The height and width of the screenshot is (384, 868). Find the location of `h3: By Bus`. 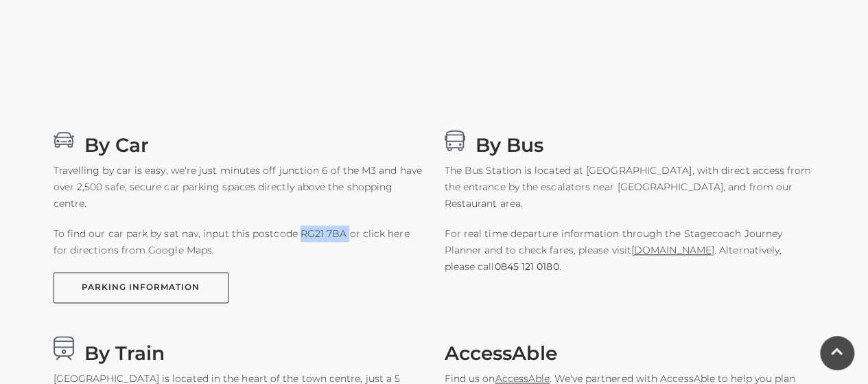

h3: By Bus is located at coordinates (630, 139).